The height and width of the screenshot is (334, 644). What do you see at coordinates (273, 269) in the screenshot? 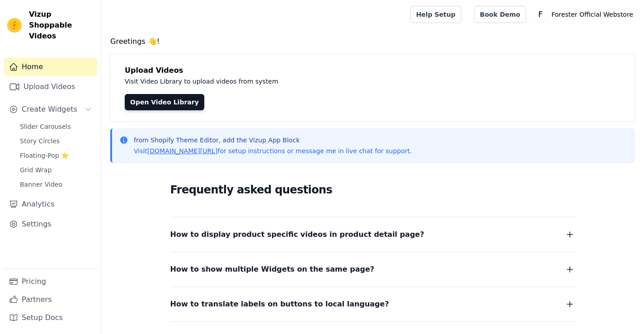
I see `span: How to show multiple Widgets on the same page?` at bounding box center [273, 269].